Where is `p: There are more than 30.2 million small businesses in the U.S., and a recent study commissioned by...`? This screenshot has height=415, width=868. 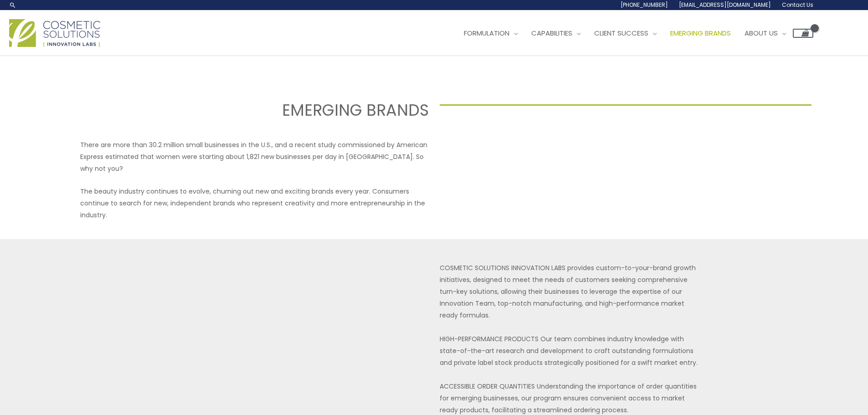 p: There are more than 30.2 million small businesses in the U.S., and a recent study commissioned by... is located at coordinates (254, 157).